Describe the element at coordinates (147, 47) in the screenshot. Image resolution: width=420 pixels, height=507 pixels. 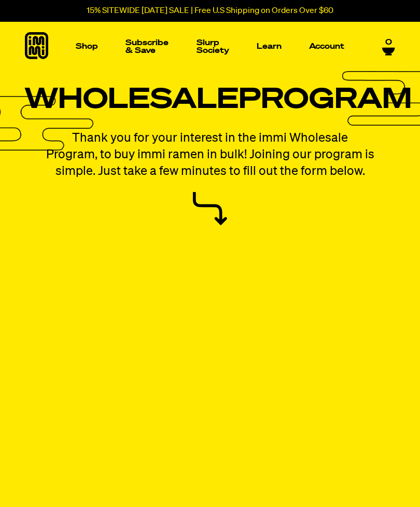
I see `p: Subscribe & Save` at that location.